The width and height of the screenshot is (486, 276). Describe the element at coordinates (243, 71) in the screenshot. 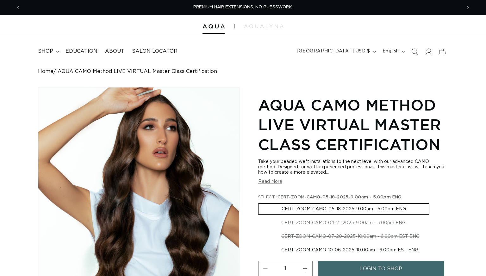

I see `nav: breadcrumbs` at that location.